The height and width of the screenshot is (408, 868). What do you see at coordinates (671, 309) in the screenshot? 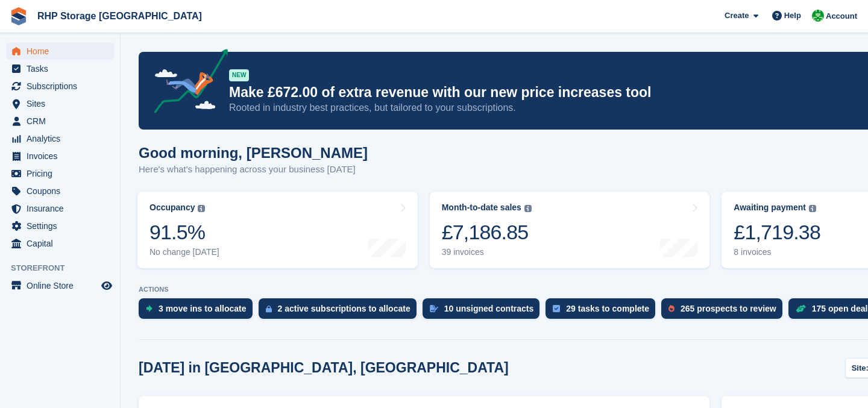
I see `img: prospect-51fa495bee0391a8d652442698ab0144808aea92771e9ea1ae160a38d050c398.svg` at bounding box center [671, 309].